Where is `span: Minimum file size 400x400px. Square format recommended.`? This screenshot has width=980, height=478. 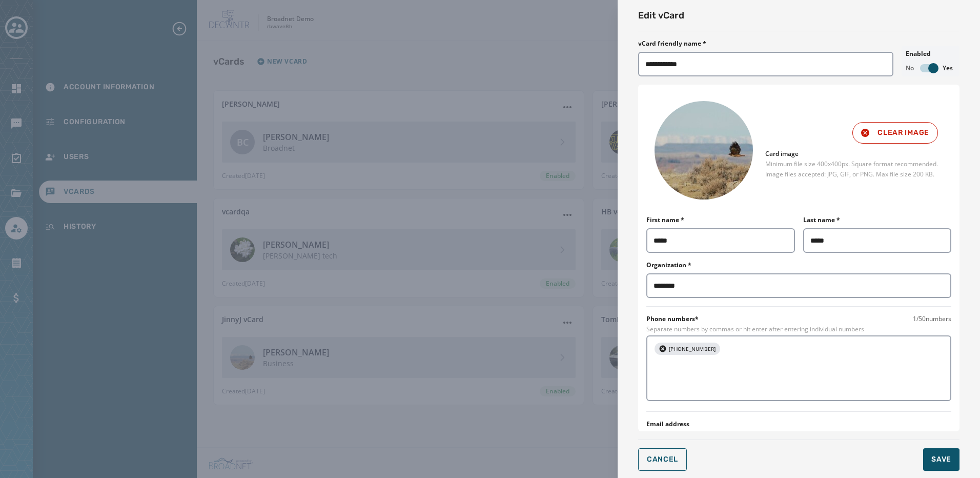 span: Minimum file size 400x400px. Square format recommended. is located at coordinates (851, 164).